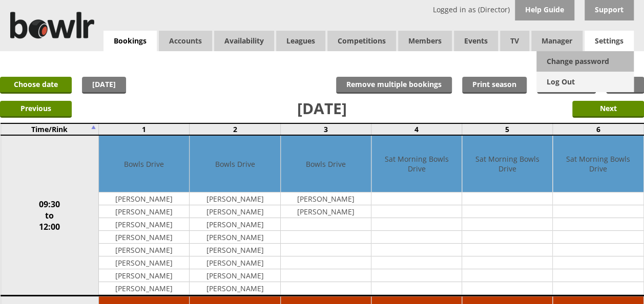  What do you see at coordinates (394, 85) in the screenshot?
I see `input: Remove multiple bookings` at bounding box center [394, 85].